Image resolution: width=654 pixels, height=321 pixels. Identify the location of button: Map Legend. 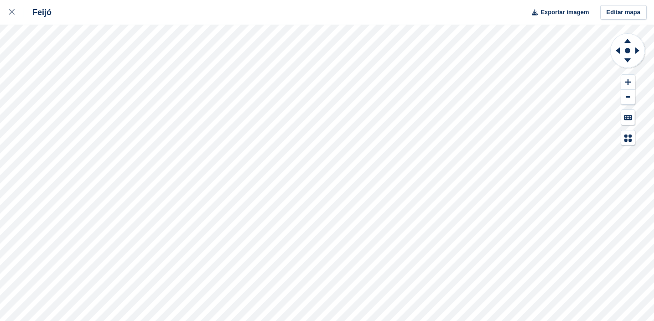
(628, 138).